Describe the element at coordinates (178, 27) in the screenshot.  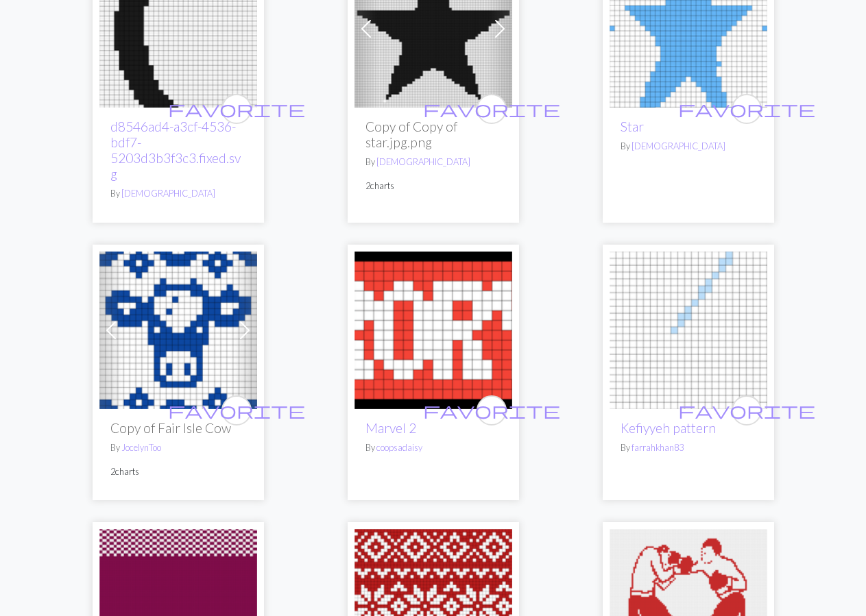
I see `a: Crescent Moon` at that location.